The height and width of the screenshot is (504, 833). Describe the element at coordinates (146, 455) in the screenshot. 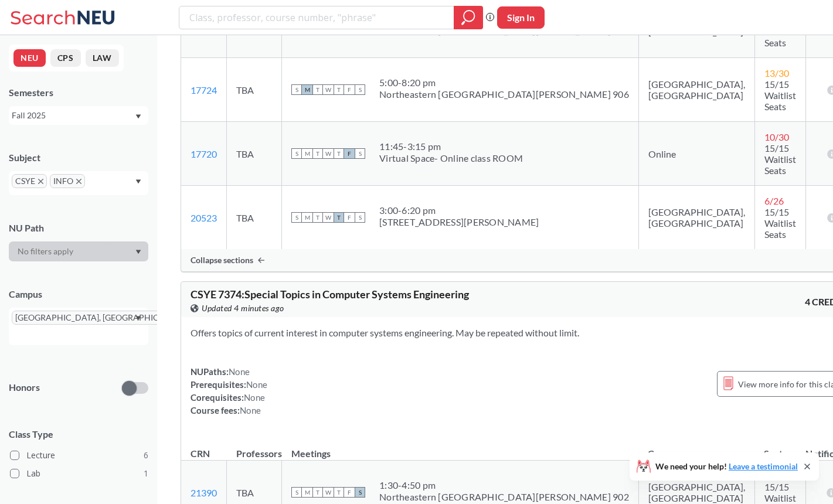

I see `span: 6` at that location.